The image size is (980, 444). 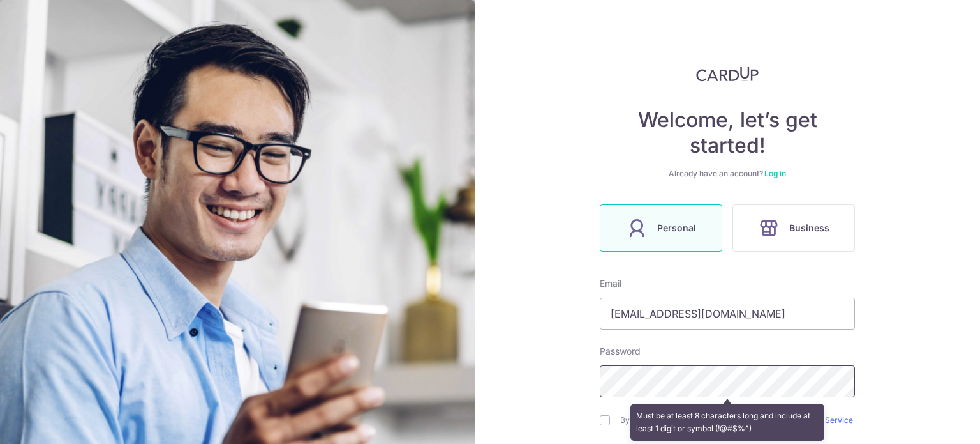 I want to click on a: Personal, so click(x=661, y=228).